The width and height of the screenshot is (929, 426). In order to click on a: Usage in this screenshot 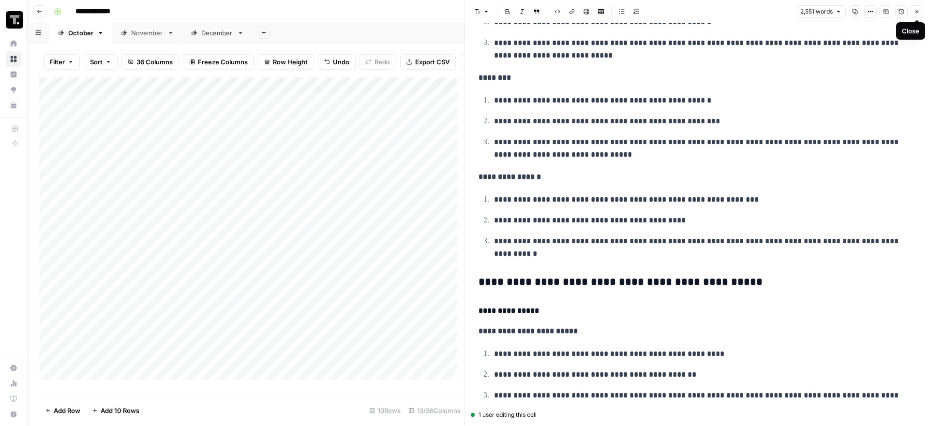, I will do `click(14, 384)`.